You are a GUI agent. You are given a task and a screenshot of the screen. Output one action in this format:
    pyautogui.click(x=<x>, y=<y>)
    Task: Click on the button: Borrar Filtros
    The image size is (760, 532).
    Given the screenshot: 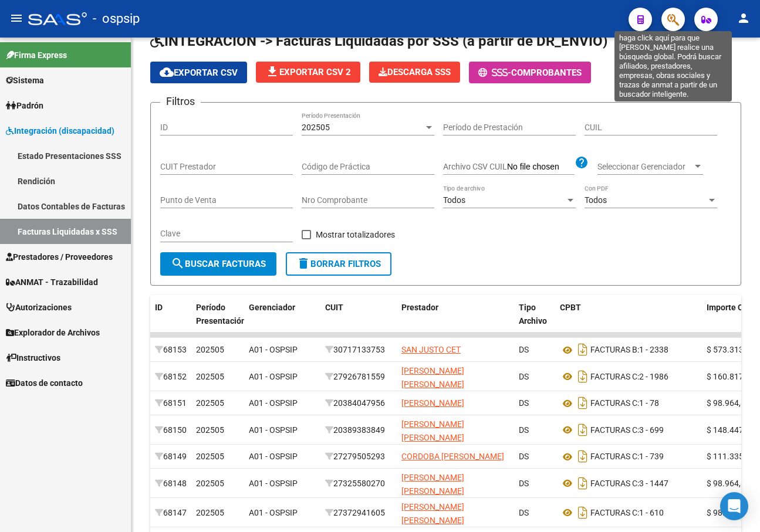 What is the action you would take?
    pyautogui.click(x=339, y=264)
    